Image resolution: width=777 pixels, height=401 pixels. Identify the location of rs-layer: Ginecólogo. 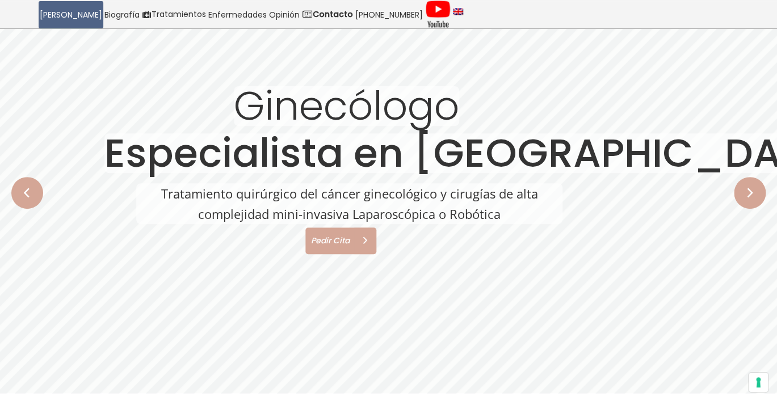
(346, 106).